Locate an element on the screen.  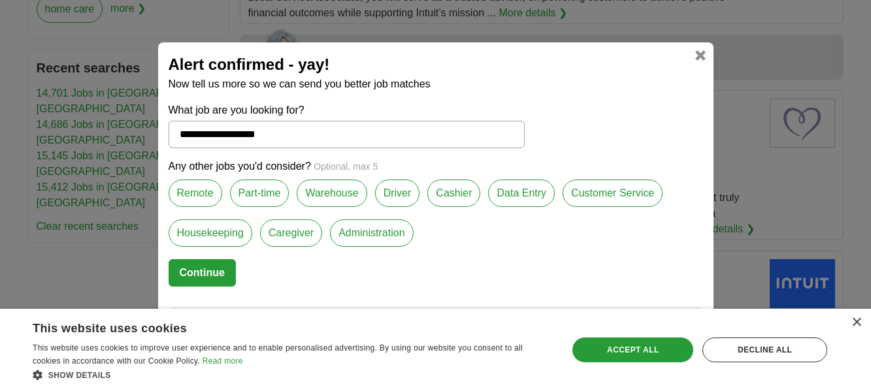
div: Close is located at coordinates (856, 323).